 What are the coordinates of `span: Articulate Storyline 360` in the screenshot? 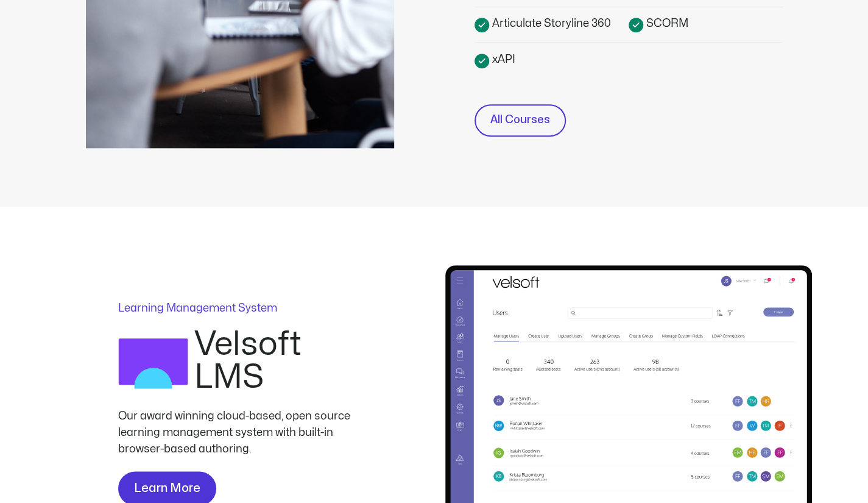 It's located at (550, 23).